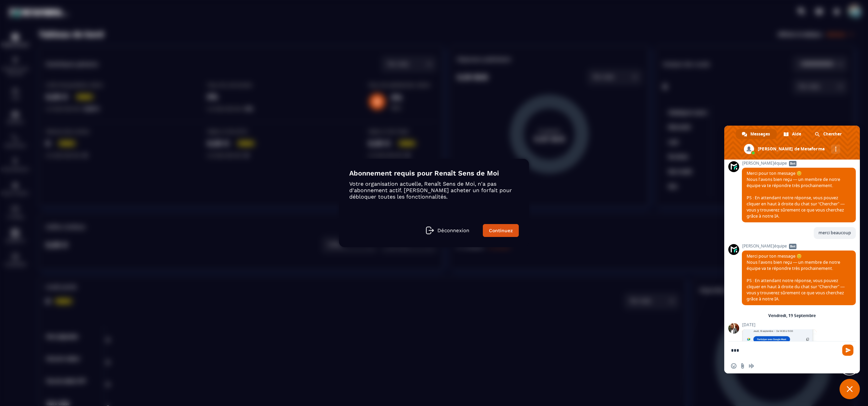 The image size is (868, 406). Describe the element at coordinates (447, 230) in the screenshot. I see `a: Déconnexion` at that location.